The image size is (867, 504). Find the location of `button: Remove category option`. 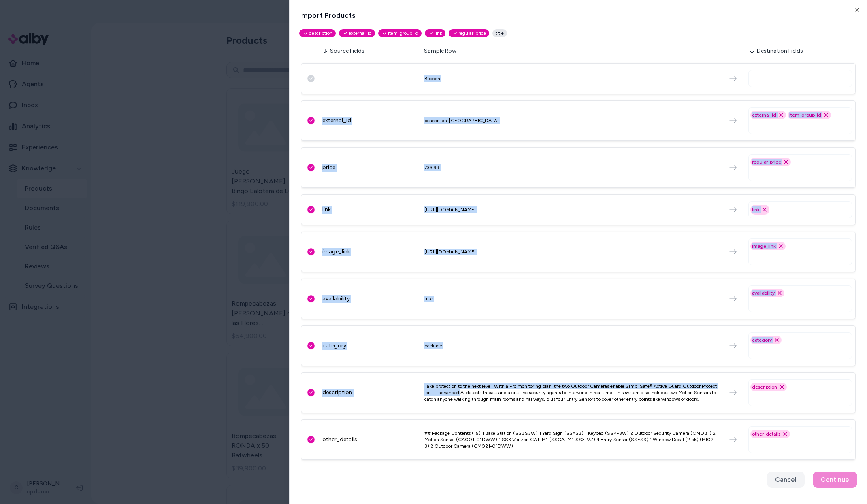

button: Remove category option is located at coordinates (776, 340).